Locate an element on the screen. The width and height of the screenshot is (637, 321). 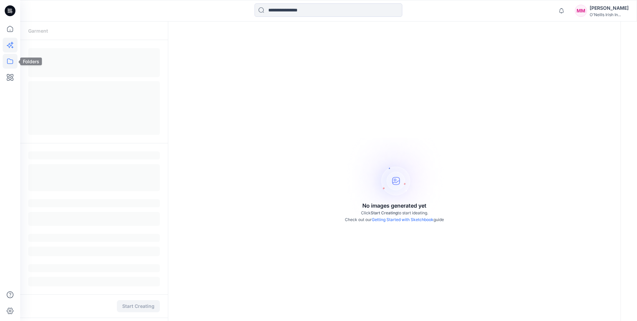
p: Click to start ideating. Check out our guide is located at coordinates (395, 216).